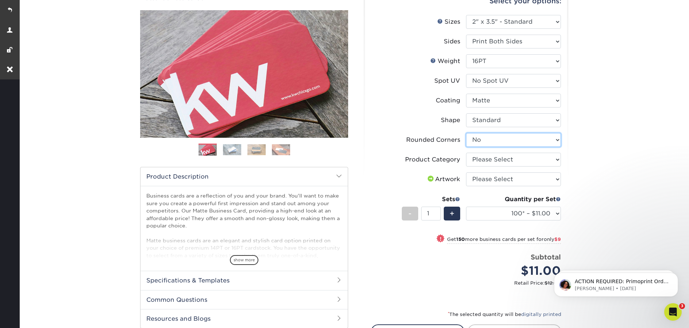 The image size is (689, 328). Describe the element at coordinates (244, 281) in the screenshot. I see `h2: Specifications & Templates` at that location.